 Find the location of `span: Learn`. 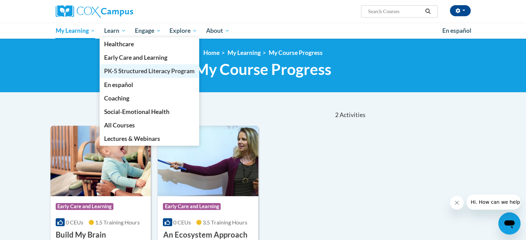

span: Learn is located at coordinates (115, 31).